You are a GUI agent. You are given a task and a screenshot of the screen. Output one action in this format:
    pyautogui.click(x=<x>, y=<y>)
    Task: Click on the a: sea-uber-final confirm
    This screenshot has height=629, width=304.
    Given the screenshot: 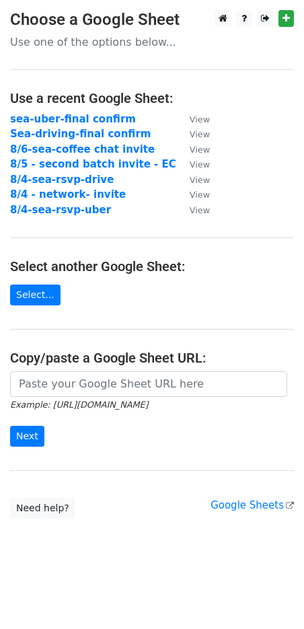 What is the action you would take?
    pyautogui.click(x=73, y=119)
    